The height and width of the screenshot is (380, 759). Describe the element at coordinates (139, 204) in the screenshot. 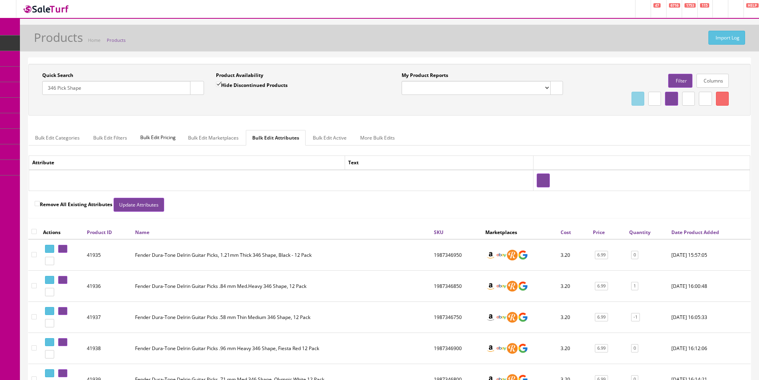

I see `button: Update Attributes` at that location.